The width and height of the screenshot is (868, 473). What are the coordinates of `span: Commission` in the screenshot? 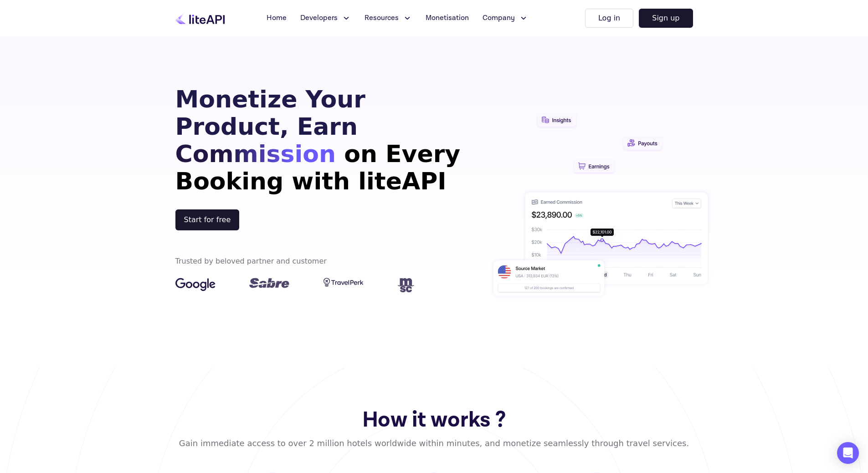 It's located at (255, 154).